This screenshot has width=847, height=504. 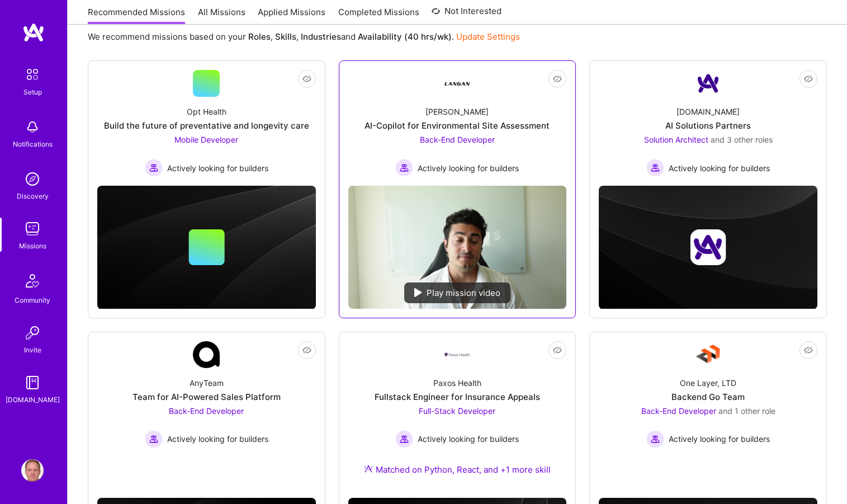 I want to click on img: Invite, so click(x=32, y=333).